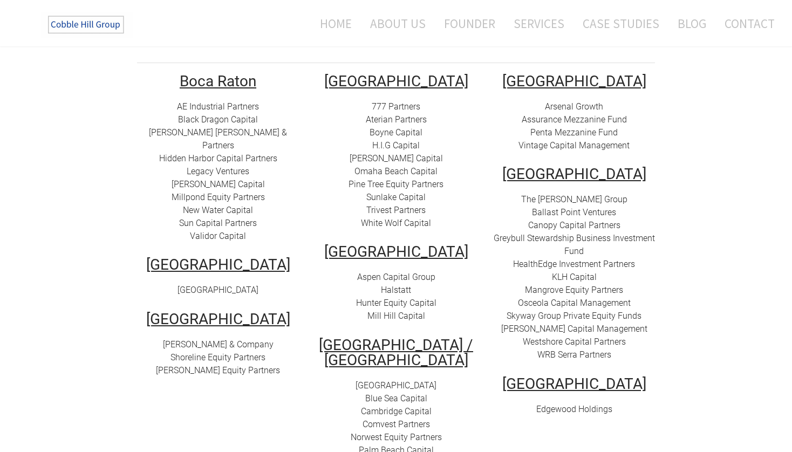 The height and width of the screenshot is (452, 792). Describe the element at coordinates (218, 210) in the screenshot. I see `a: New Water Capital` at that location.